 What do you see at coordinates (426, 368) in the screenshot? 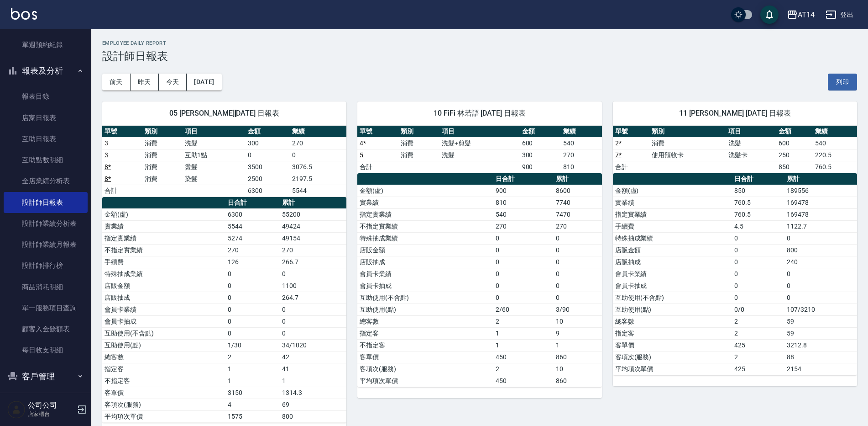
I see `td: 客項次(服務)` at bounding box center [426, 368].